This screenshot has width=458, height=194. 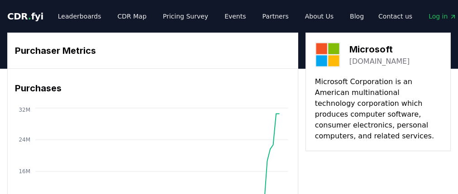 I want to click on tspan: 32M, so click(x=24, y=110).